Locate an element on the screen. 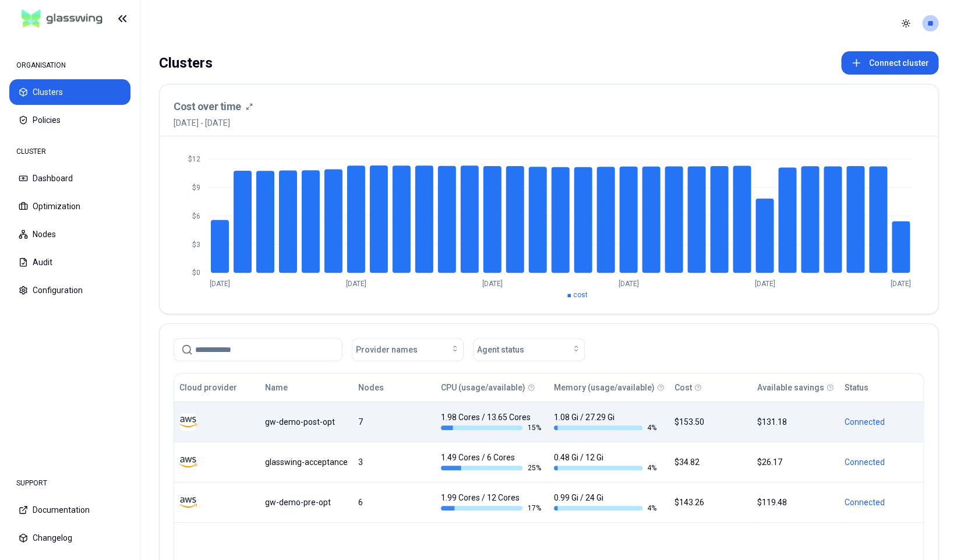 The width and height of the screenshot is (957, 560). div: 1.99 Cores / 12 Cores is located at coordinates (493, 502).